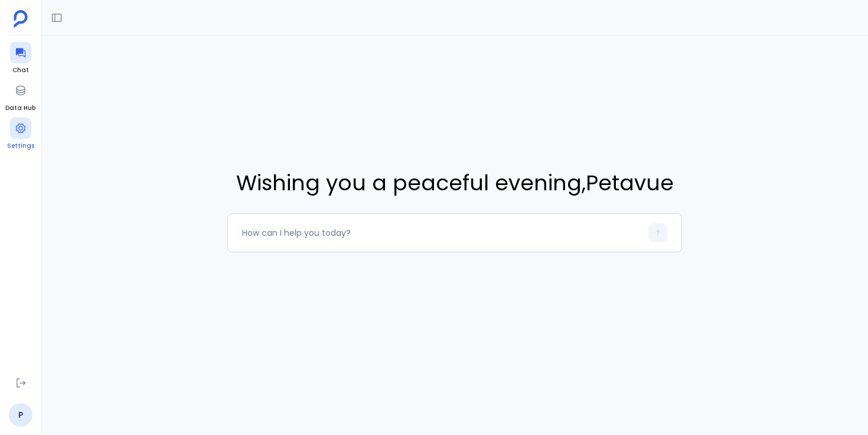 This screenshot has width=868, height=435. What do you see at coordinates (21, 19) in the screenshot?
I see `img: petavue logo` at bounding box center [21, 19].